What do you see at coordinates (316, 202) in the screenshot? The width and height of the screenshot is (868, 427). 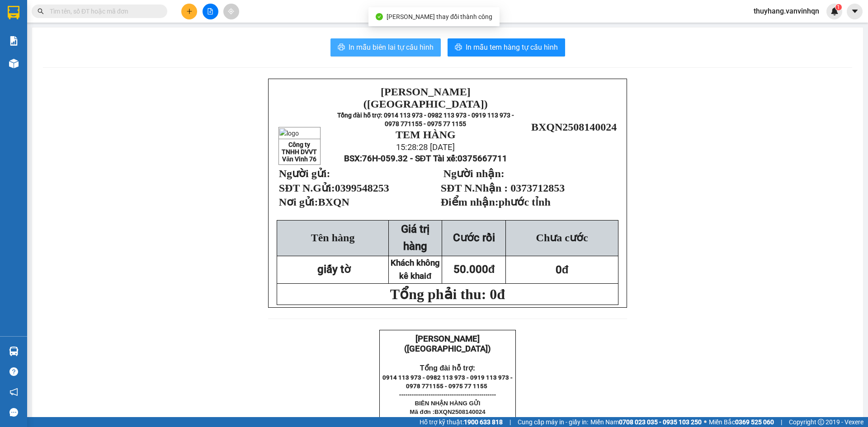 I see `span: Nơi gửi:` at bounding box center [316, 202].